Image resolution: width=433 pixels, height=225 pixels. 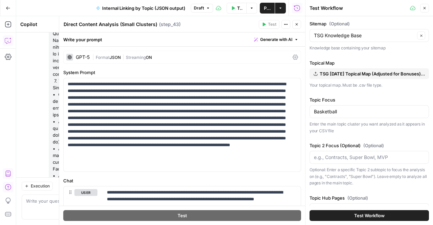 What do you see at coordinates (182, 180) in the screenshot?
I see `label: Chat` at bounding box center [182, 180].